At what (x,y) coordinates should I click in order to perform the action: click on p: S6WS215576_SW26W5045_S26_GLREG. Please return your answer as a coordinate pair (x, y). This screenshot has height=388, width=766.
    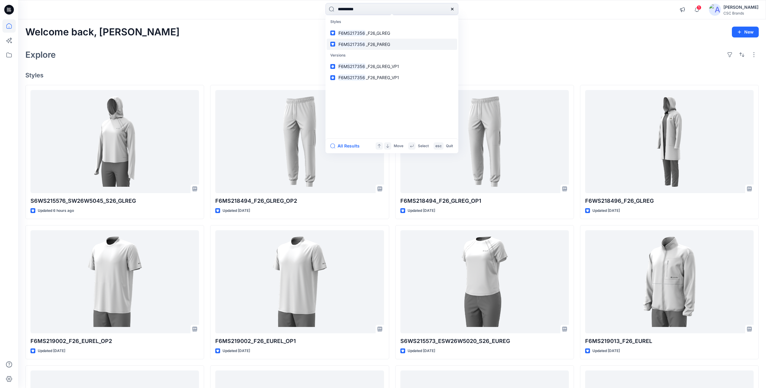
    Looking at the image, I should click on (115, 201).